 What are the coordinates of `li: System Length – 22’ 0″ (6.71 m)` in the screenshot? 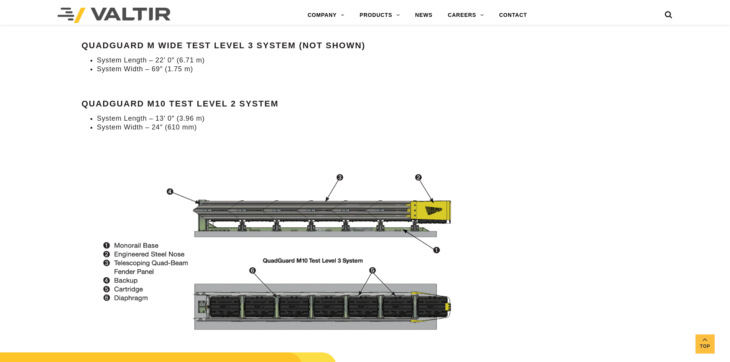 It's located at (281, 60).